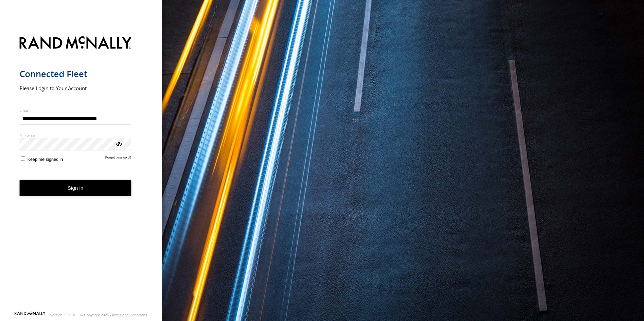  What do you see at coordinates (45, 159) in the screenshot?
I see `span: Keep me signed in` at bounding box center [45, 159].